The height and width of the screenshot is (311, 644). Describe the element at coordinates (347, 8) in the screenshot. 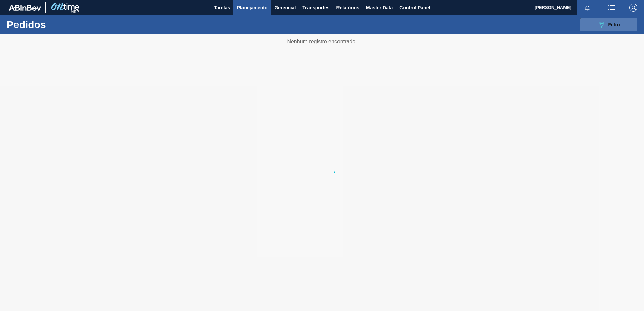

I see `span: Relatórios` at that location.